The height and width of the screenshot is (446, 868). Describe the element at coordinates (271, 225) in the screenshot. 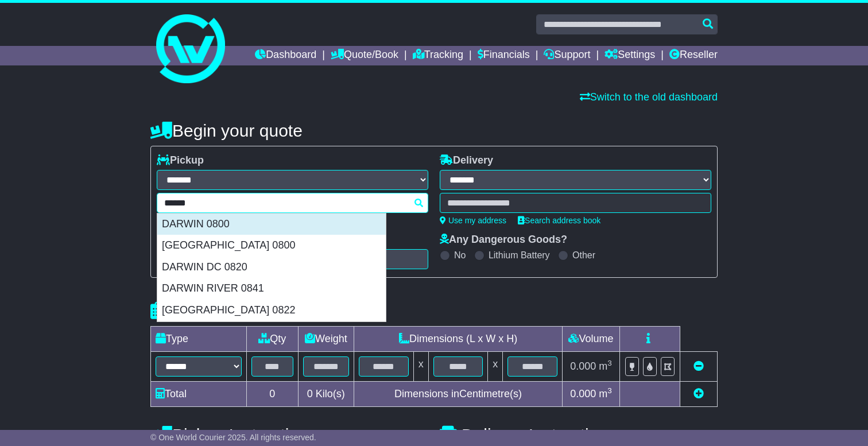

I see `div: DARWIN 0800` at that location.